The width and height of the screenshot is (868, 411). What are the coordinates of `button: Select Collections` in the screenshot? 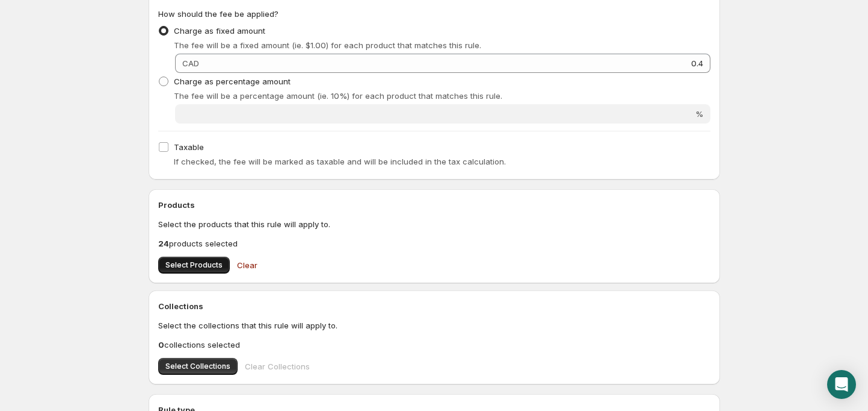 It's located at (198, 366).